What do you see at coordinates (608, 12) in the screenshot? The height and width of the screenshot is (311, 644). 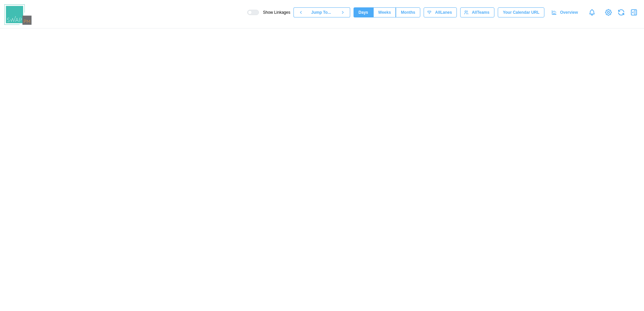 I see `a: View Project` at bounding box center [608, 12].